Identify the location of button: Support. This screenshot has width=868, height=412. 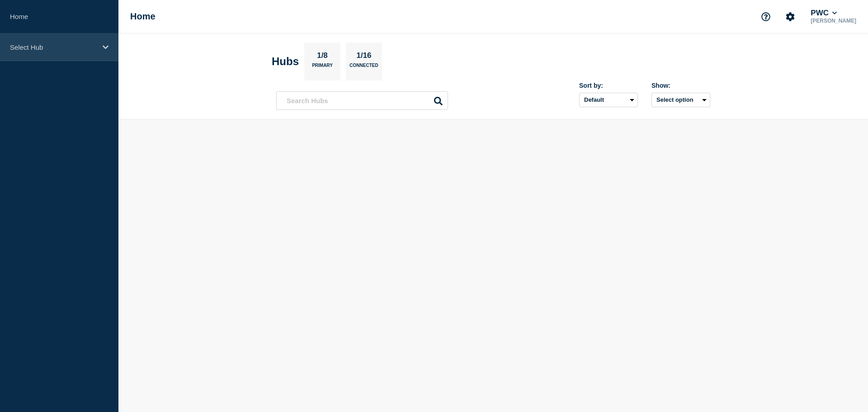
(766, 17).